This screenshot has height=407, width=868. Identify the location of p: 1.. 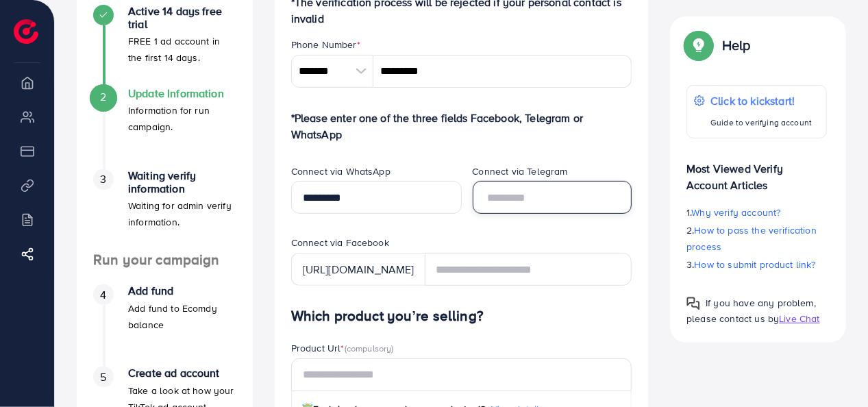
(756, 213).